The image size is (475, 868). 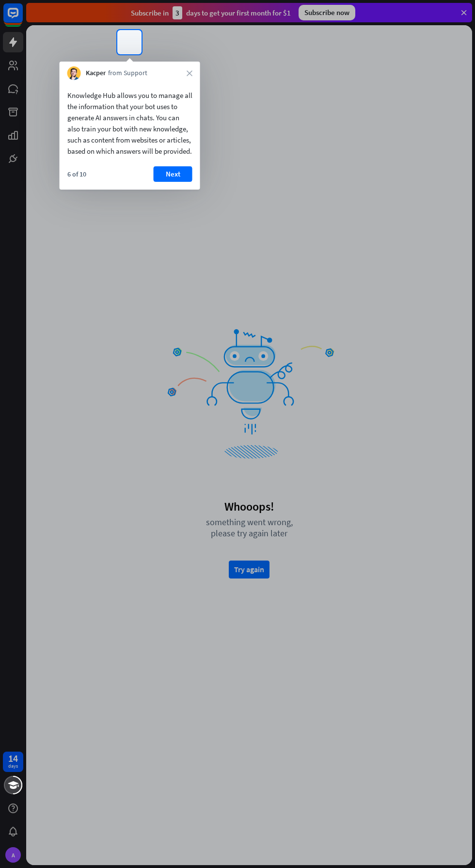 I want to click on span: Kacper, so click(x=95, y=74).